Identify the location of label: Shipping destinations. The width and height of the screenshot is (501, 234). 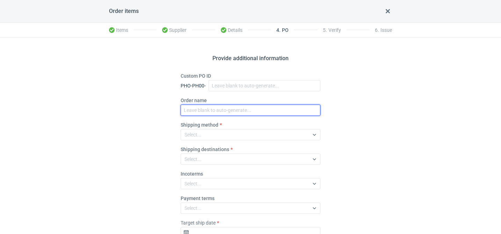
(205, 149).